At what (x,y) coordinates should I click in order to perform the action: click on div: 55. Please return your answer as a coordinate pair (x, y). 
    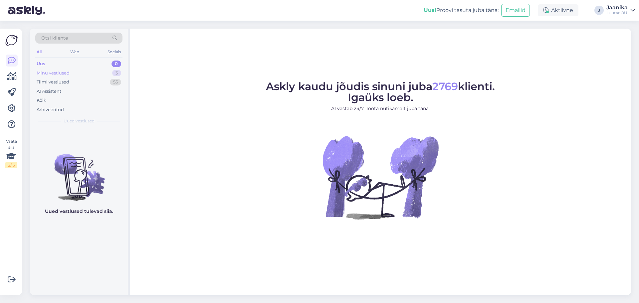
    Looking at the image, I should click on (116, 82).